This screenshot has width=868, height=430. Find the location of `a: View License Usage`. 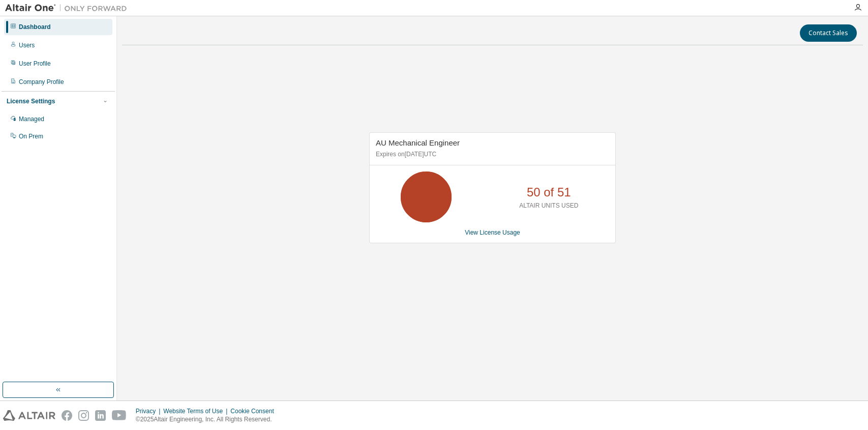

a: View License Usage is located at coordinates (492, 232).